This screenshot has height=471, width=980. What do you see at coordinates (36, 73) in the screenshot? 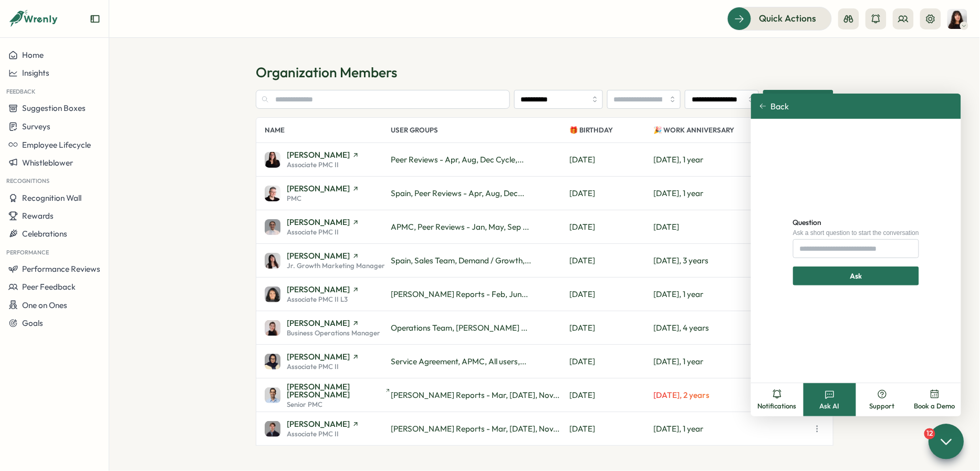
I see `span: Insights` at bounding box center [36, 73].